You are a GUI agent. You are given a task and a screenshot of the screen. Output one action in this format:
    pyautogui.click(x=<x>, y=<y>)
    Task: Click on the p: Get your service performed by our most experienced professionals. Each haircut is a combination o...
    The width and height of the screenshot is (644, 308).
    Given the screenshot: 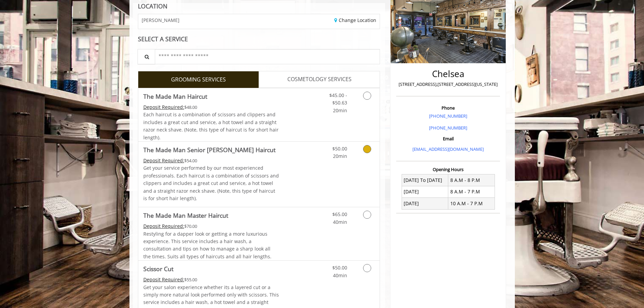 What is the action you would take?
    pyautogui.click(x=211, y=183)
    